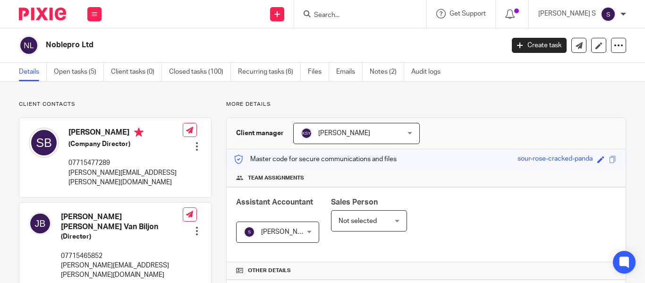  What do you see at coordinates (276, 178) in the screenshot?
I see `span: Team assignments` at bounding box center [276, 178].